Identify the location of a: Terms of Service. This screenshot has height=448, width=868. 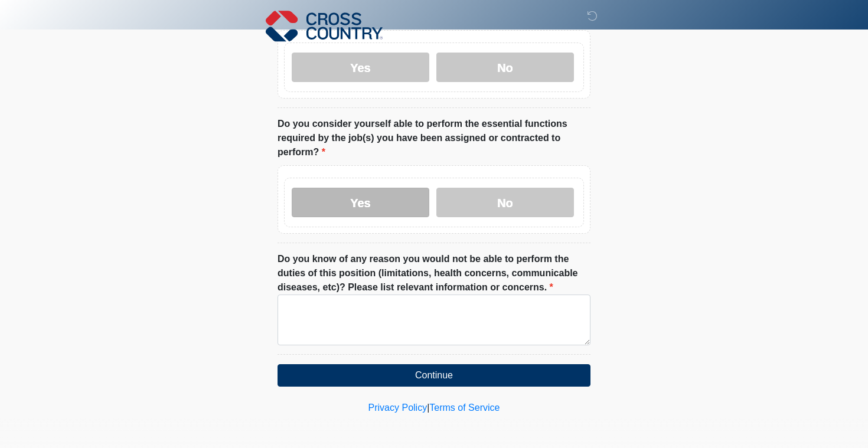
(464, 407).